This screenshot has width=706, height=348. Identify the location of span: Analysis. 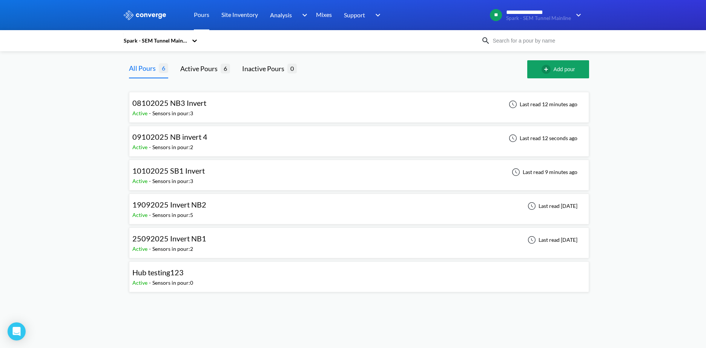
(281, 15).